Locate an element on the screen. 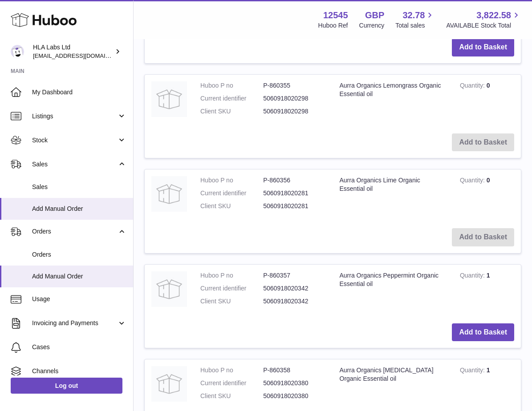 The image size is (532, 411). div: HLA Labs Ltd is located at coordinates (73, 52).